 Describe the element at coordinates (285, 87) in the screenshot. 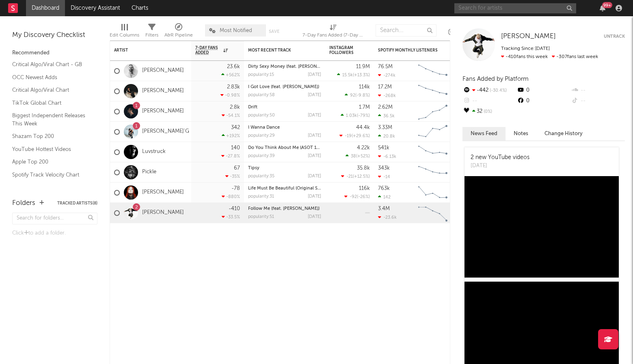

I see `div: I Got Love (feat. Nate Dogg)` at that location.